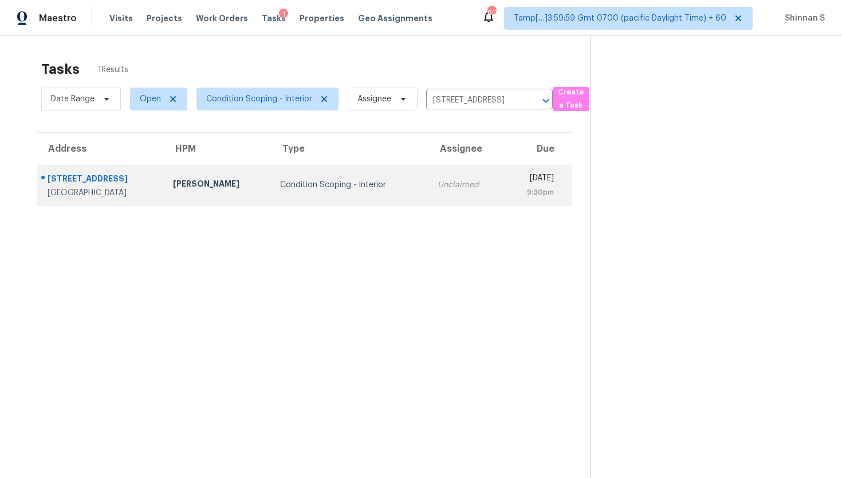 The image size is (842, 478). Describe the element at coordinates (349, 149) in the screenshot. I see `th: Type` at that location.